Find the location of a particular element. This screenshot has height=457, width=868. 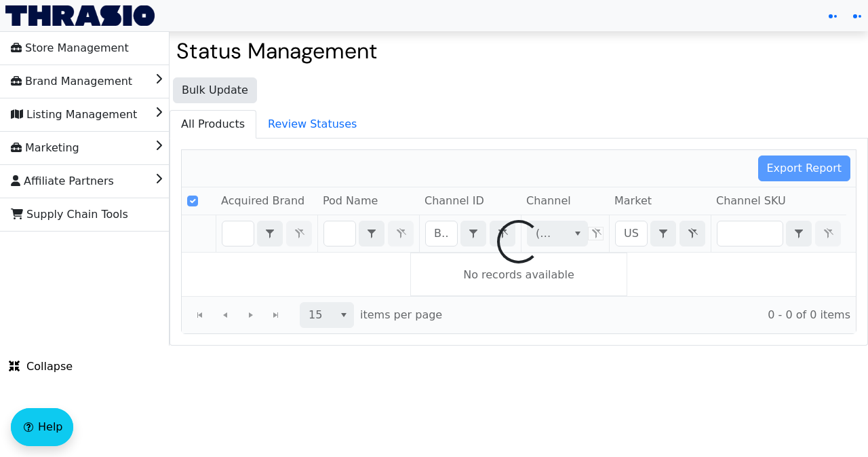

h2: Status Management is located at coordinates (519, 50).